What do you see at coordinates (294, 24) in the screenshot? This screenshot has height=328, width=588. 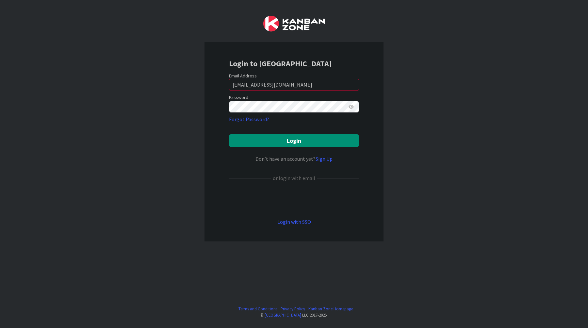 I see `img: Kanban Zone` at bounding box center [294, 24].